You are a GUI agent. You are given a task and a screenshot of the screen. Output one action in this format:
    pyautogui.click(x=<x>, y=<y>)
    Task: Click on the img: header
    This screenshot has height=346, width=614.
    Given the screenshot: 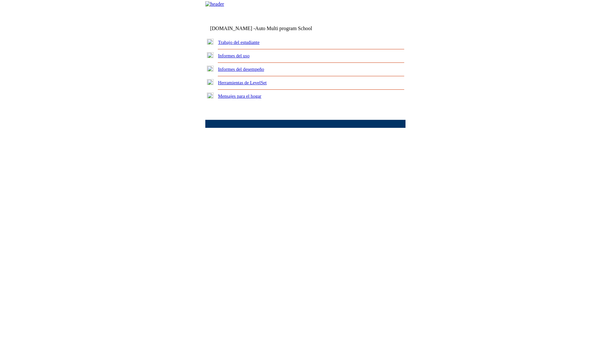 What is the action you would take?
    pyautogui.click(x=215, y=4)
    